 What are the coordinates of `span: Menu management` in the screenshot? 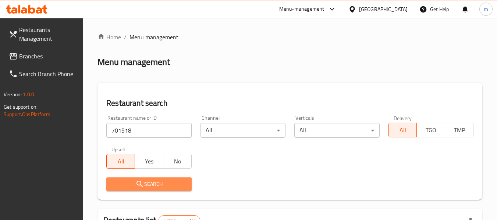 It's located at (154, 37).